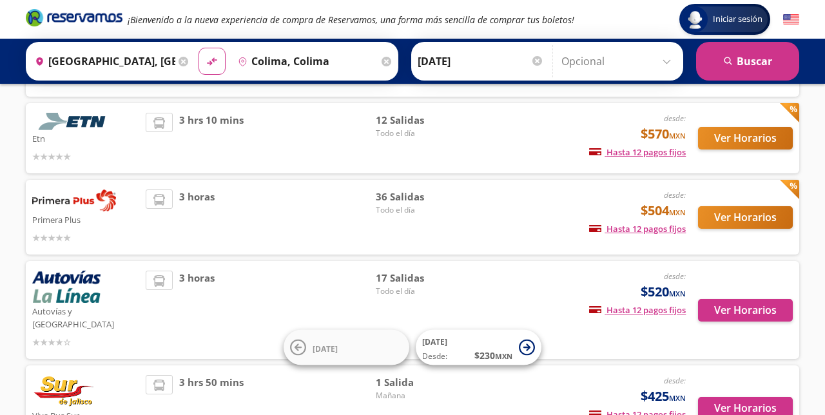  Describe the element at coordinates (663, 292) in the screenshot. I see `span: $520` at that location.